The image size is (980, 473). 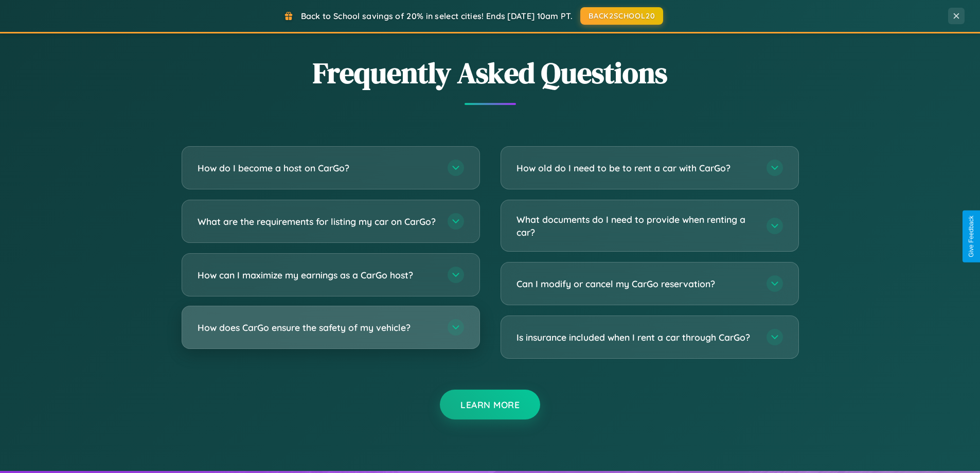 I want to click on button: Learn More, so click(x=490, y=404).